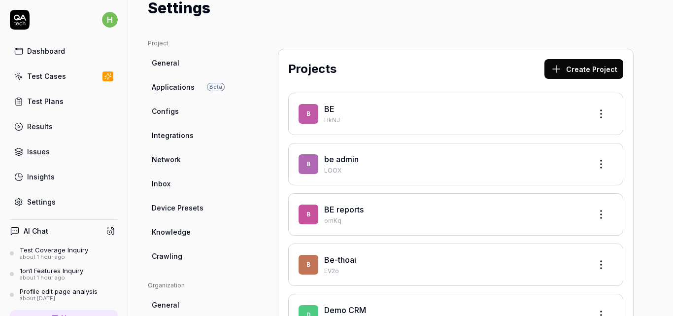 This screenshot has width=673, height=316. What do you see at coordinates (165, 111) in the screenshot?
I see `span: Configs` at bounding box center [165, 111].